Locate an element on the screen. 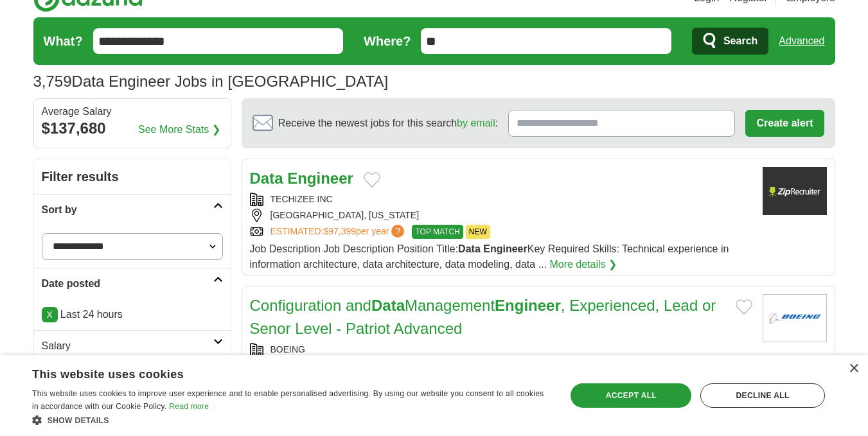 The height and width of the screenshot is (436, 868). span: This website uses cookies to improve user experience and to enable personalised advertising. By u... is located at coordinates (288, 400).